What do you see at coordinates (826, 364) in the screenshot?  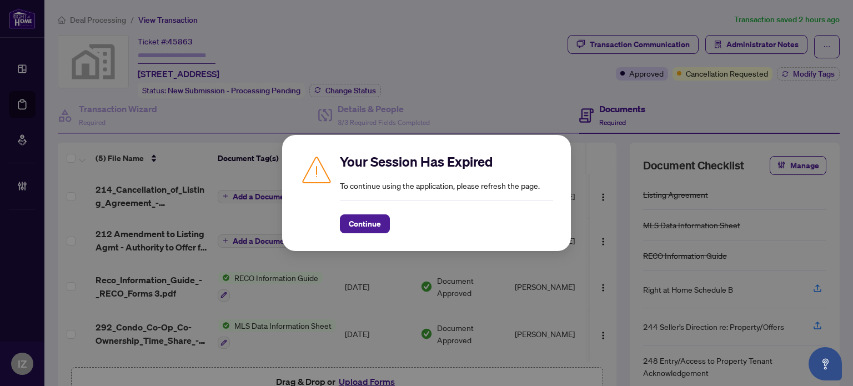 I see `button: Open asap` at bounding box center [826, 364].